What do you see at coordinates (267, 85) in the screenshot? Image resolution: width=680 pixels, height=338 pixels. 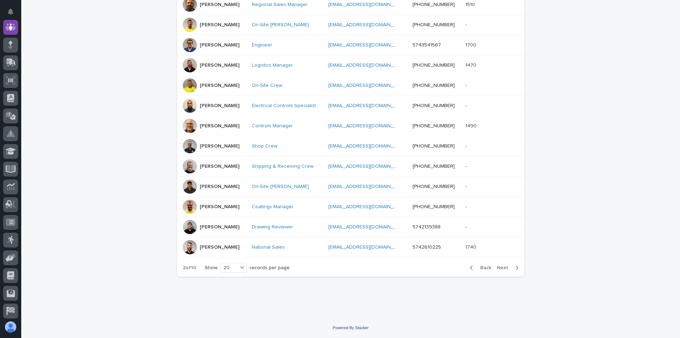 I see `a: On-Site Crew` at bounding box center [267, 85].